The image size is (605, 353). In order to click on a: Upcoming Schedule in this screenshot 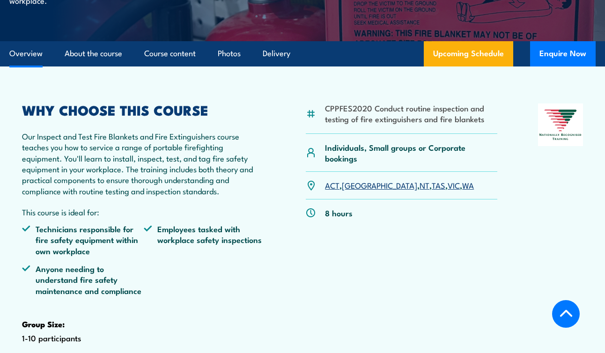, I will do `click(468, 54)`.